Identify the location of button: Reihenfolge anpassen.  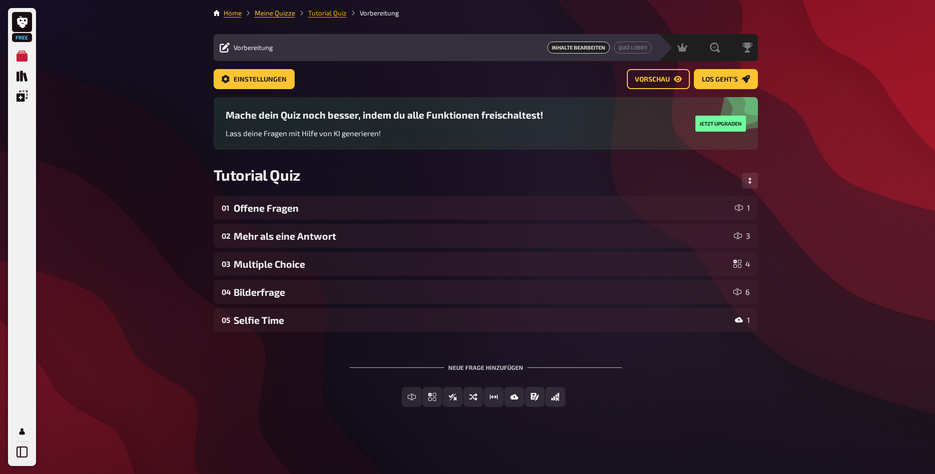
(750, 181).